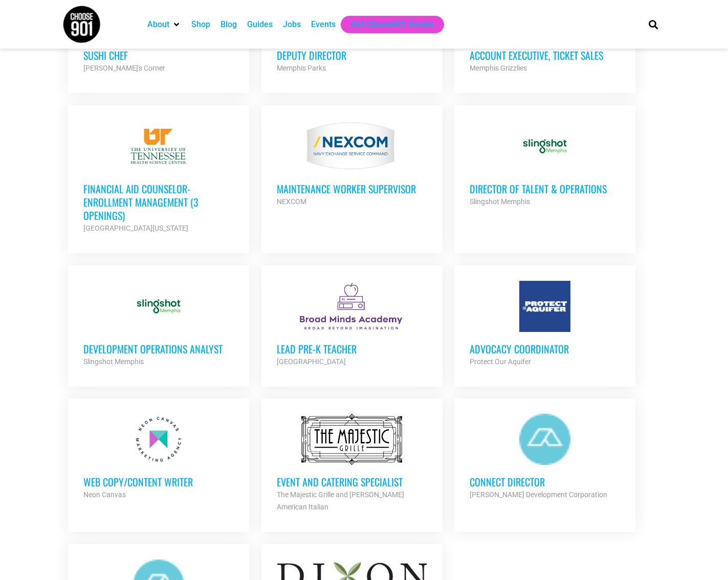 The height and width of the screenshot is (580, 728). I want to click on div: Jobs, so click(292, 25).